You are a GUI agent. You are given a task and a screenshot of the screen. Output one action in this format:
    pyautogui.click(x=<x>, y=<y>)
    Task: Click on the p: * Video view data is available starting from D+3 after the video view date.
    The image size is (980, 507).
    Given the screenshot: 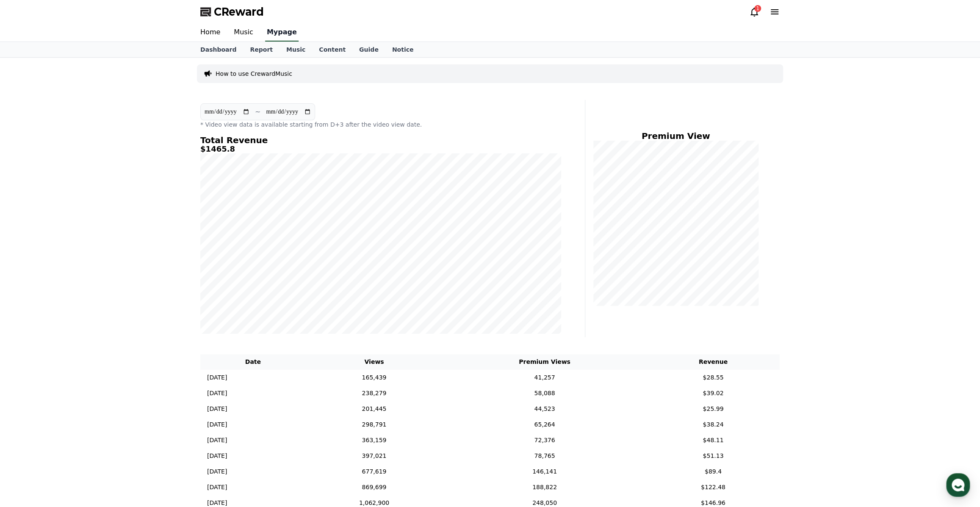 What is the action you would take?
    pyautogui.click(x=380, y=125)
    